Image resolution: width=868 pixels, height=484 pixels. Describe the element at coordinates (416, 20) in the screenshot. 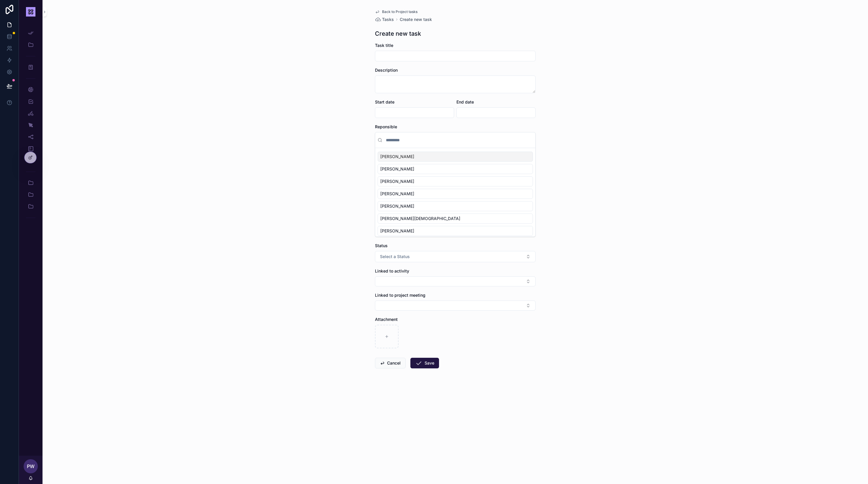

I see `span: Create new task` at that location.